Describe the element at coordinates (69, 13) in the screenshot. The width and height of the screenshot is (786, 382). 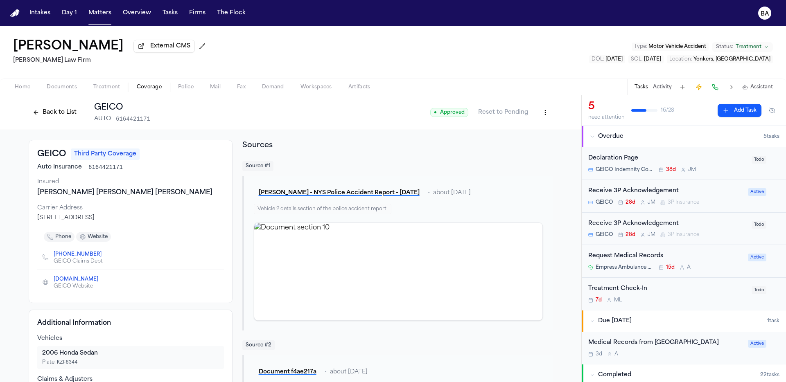
I see `a: Day 1` at that location.